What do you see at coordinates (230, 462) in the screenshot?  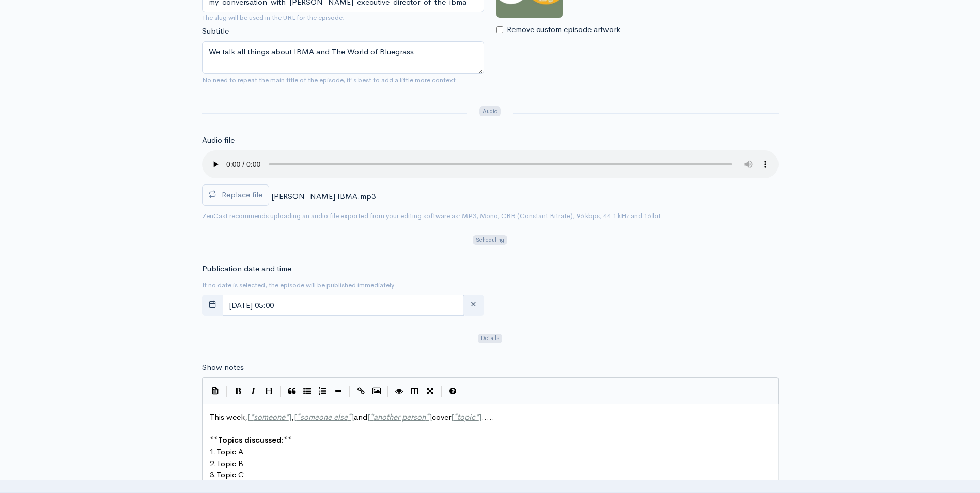 I see `span: Topic B` at bounding box center [230, 462].